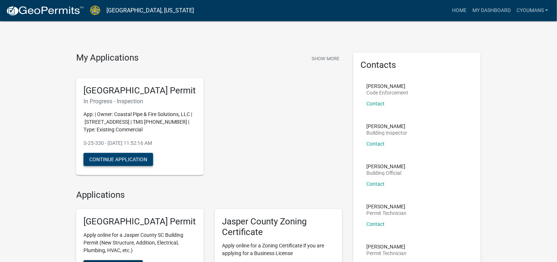 This screenshot has height=262, width=557. Describe the element at coordinates (491, 11) in the screenshot. I see `a: My Dashboard` at that location.